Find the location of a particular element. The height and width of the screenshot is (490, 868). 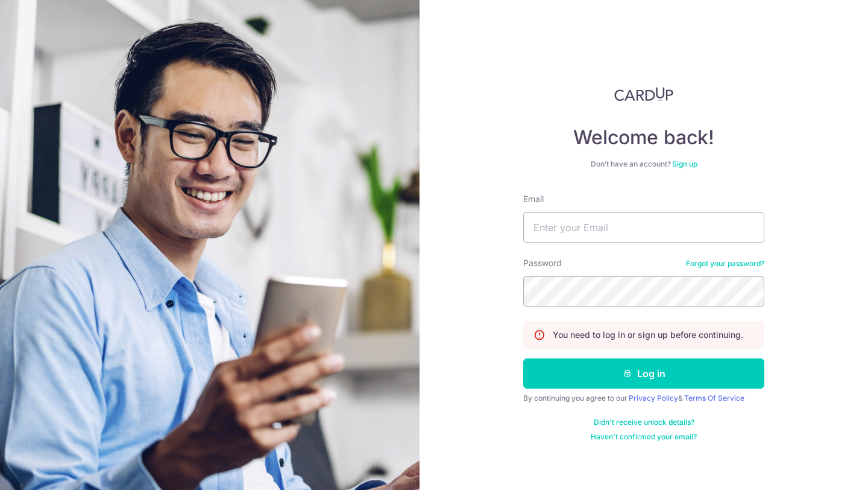

h4: Welcome back! is located at coordinates (644, 138).